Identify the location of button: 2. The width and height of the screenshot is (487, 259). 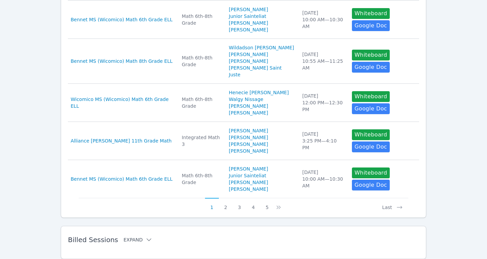
(226, 204).